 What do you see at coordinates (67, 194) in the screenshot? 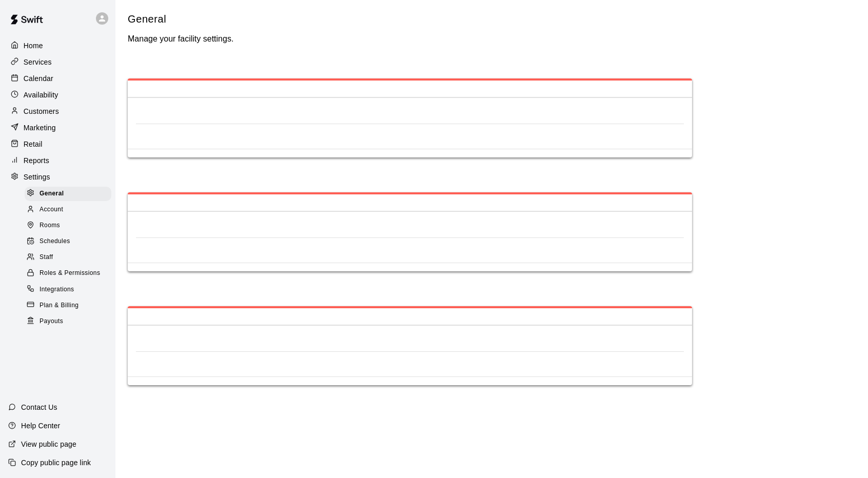
I see `div: General` at bounding box center [67, 194].